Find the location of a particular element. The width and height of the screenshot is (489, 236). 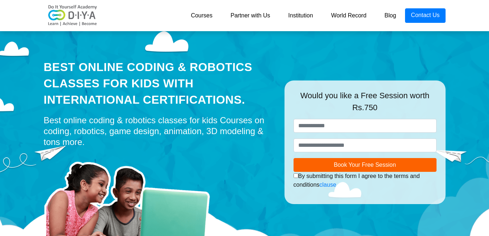

a: Partner with Us is located at coordinates (250, 16).